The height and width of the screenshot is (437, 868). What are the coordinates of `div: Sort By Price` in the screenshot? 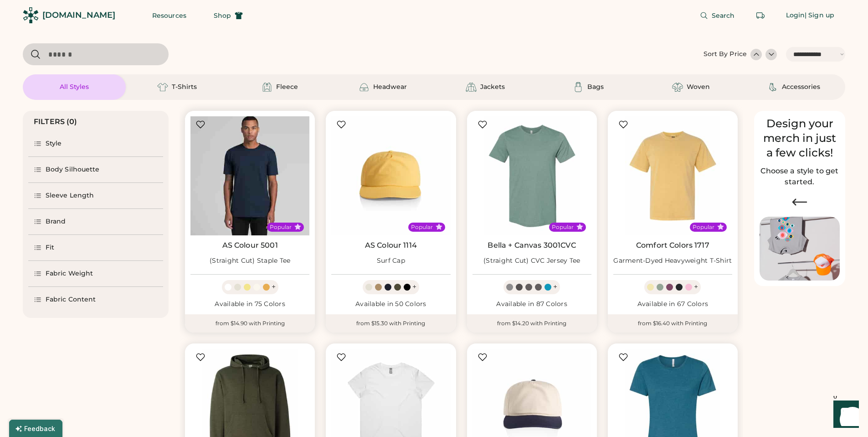 It's located at (725, 54).